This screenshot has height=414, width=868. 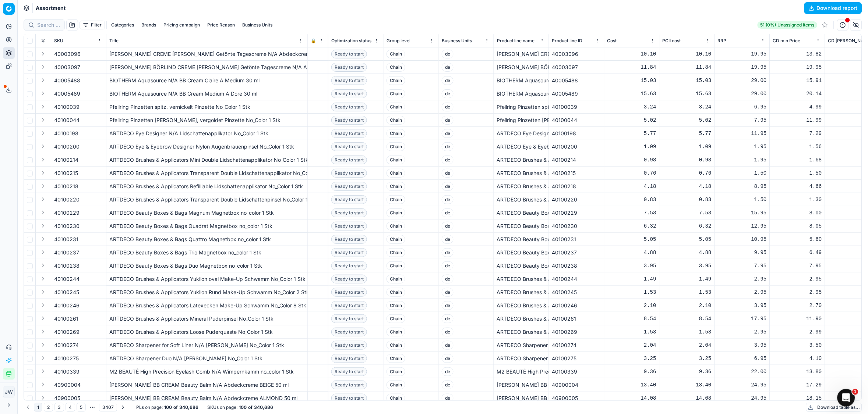 What do you see at coordinates (787, 41) in the screenshot?
I see `span: CD min Price` at bounding box center [787, 41].